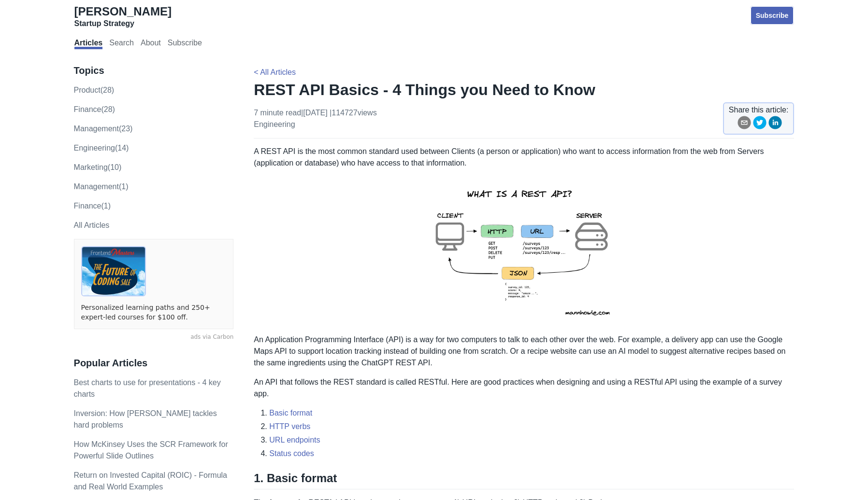 Image resolution: width=868 pixels, height=500 pixels. I want to click on a: About, so click(151, 44).